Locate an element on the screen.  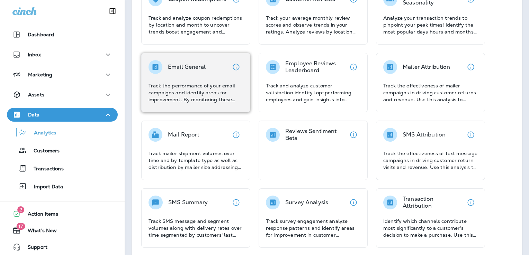
button: Marketing is located at coordinates (62, 75).